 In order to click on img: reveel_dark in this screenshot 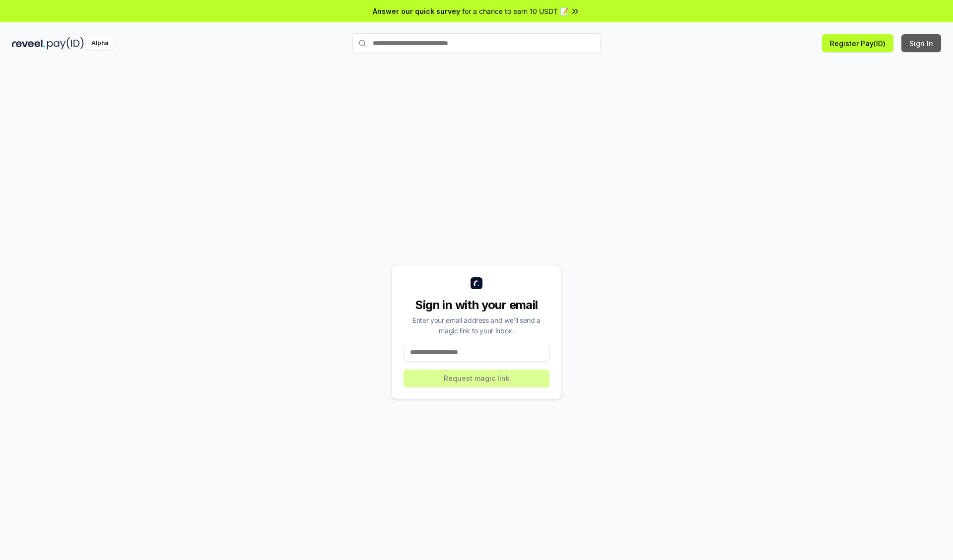, I will do `click(28, 43)`.